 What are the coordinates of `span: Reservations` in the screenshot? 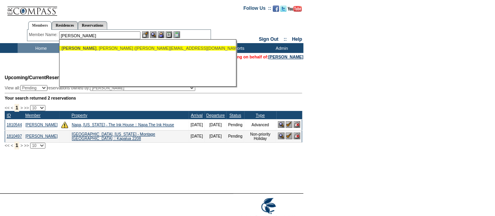 It's located at (40, 78).